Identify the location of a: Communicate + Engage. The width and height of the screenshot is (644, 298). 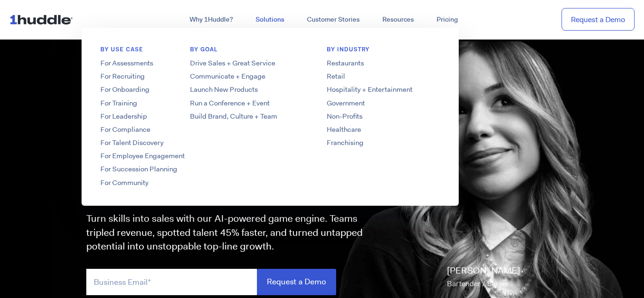
(247, 76).